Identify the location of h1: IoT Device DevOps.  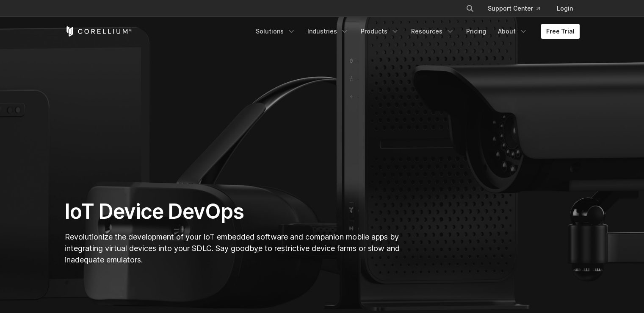
(233, 211).